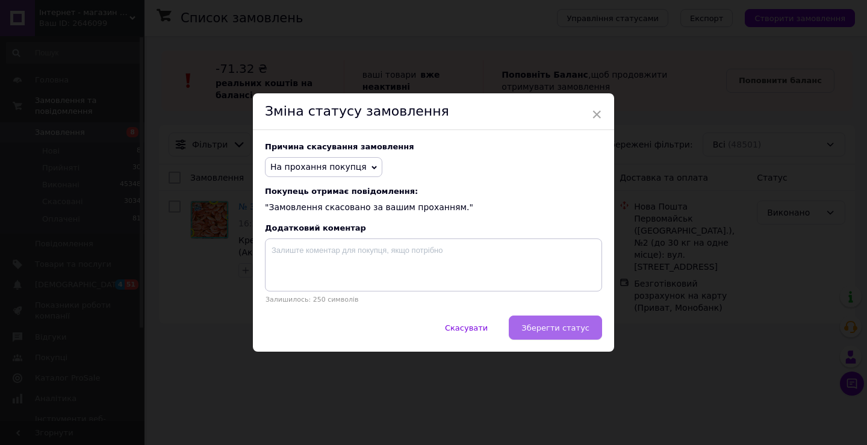  Describe the element at coordinates (466, 328) in the screenshot. I see `button: Скасувати` at that location.